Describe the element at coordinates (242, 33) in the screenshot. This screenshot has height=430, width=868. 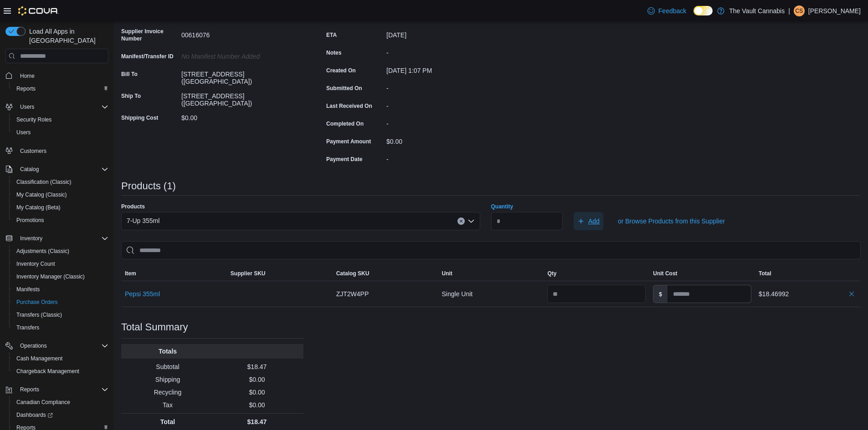
I see `div: 00616076` at that location.